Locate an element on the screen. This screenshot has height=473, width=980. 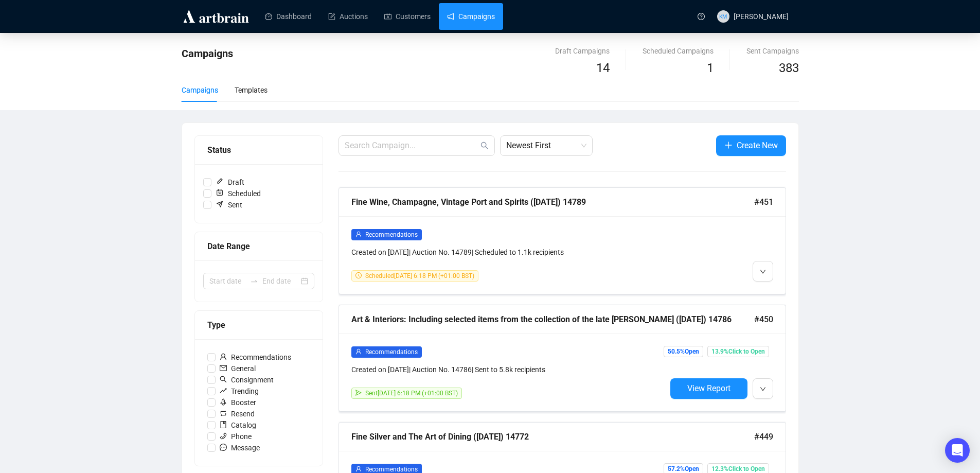
span: Campaigns is located at coordinates (207, 54).